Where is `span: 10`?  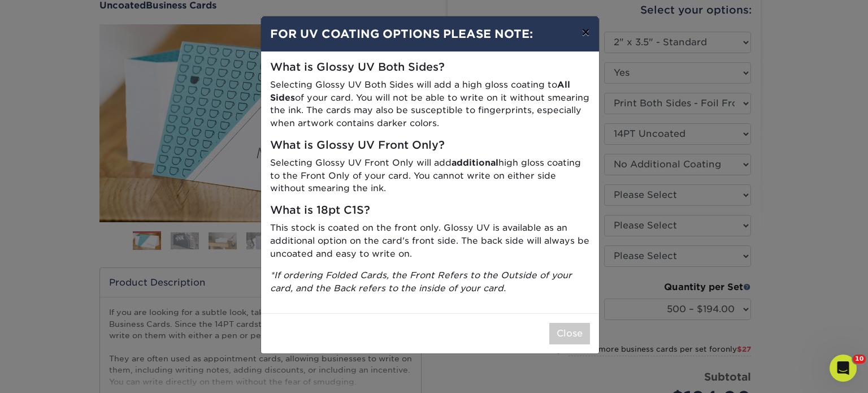 span: 10 is located at coordinates (859, 359).